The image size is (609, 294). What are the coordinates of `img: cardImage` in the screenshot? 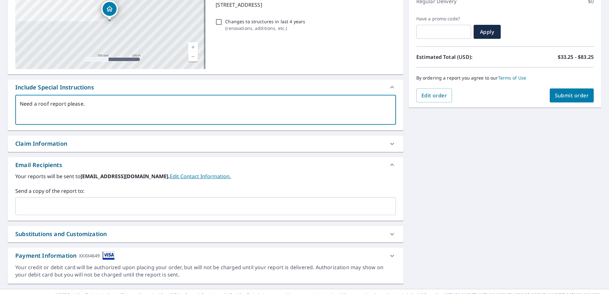 It's located at (109, 256).